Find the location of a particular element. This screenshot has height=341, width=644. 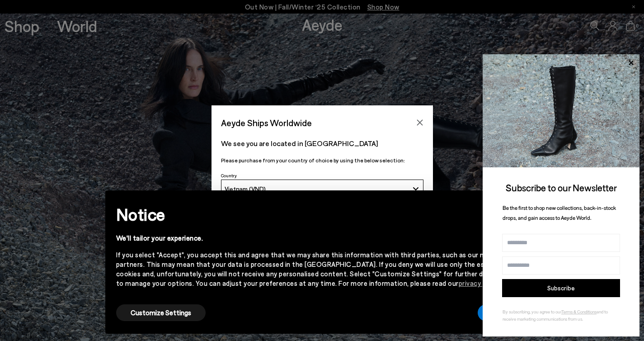

button: Subscribe is located at coordinates (561, 288).